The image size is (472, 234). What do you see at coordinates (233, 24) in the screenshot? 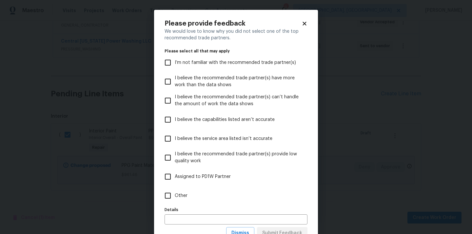
I see `h2: Please provide feedback` at bounding box center [233, 24].